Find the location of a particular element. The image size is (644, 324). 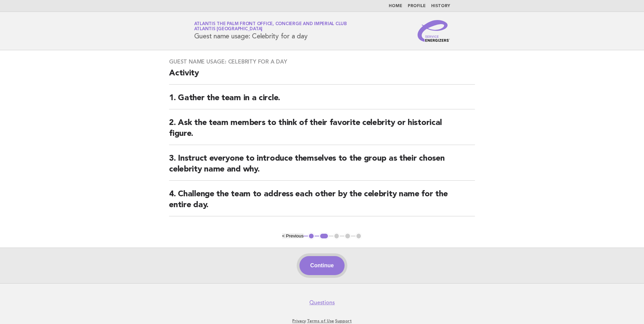

h2: 3. Instruct everyone to introduce themselves to the group as their chosen celebrity name and why. is located at coordinates (322, 167).